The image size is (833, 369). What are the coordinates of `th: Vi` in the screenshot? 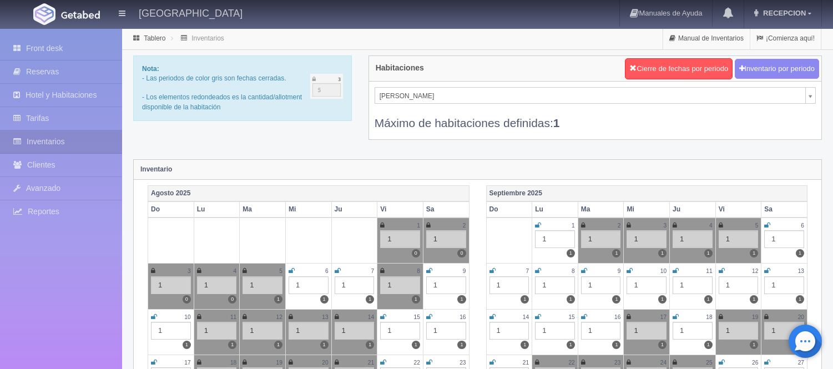 It's located at (400, 209).